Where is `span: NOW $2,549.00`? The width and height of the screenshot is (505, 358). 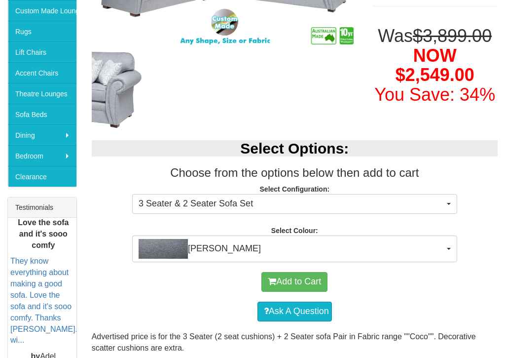
span: NOW $2,549.00 is located at coordinates (435, 65).